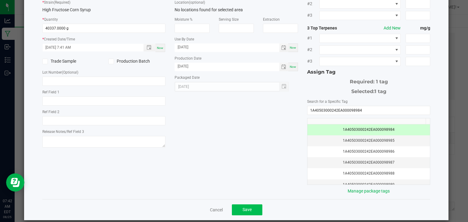 The image size is (468, 222). What do you see at coordinates (71, 61) in the screenshot?
I see `label: Trade Sample` at bounding box center [71, 61].